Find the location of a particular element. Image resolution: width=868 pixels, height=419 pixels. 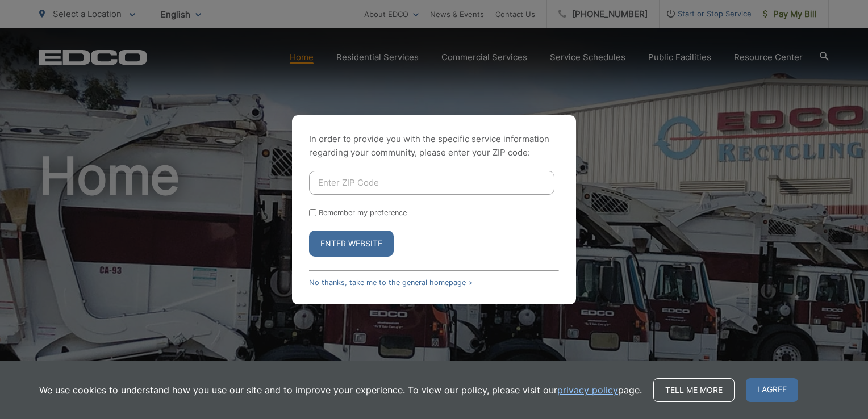

p: We use cookies to understand how you use our site and to improve your experience. To view our pol... is located at coordinates (340, 390).